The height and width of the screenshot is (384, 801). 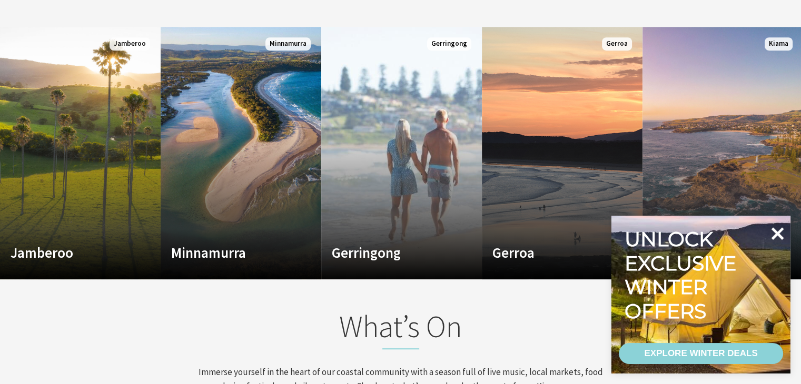 What do you see at coordinates (449, 44) in the screenshot?
I see `span: Gerringong` at bounding box center [449, 44].